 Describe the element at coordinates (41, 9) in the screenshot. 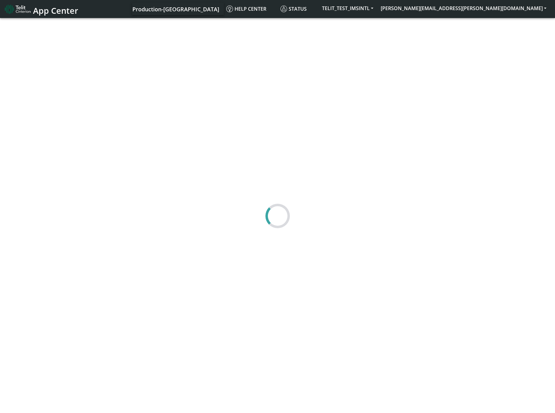

I see `a: App Center` at that location.